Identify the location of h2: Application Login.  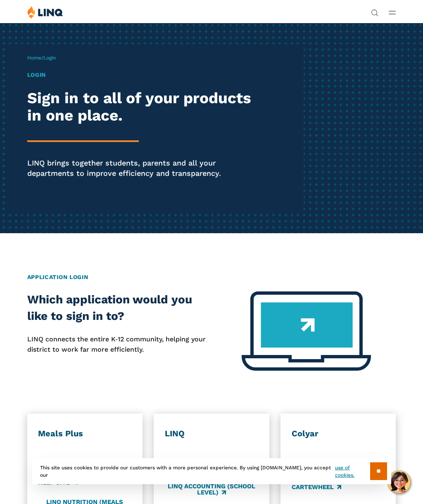
(211, 277).